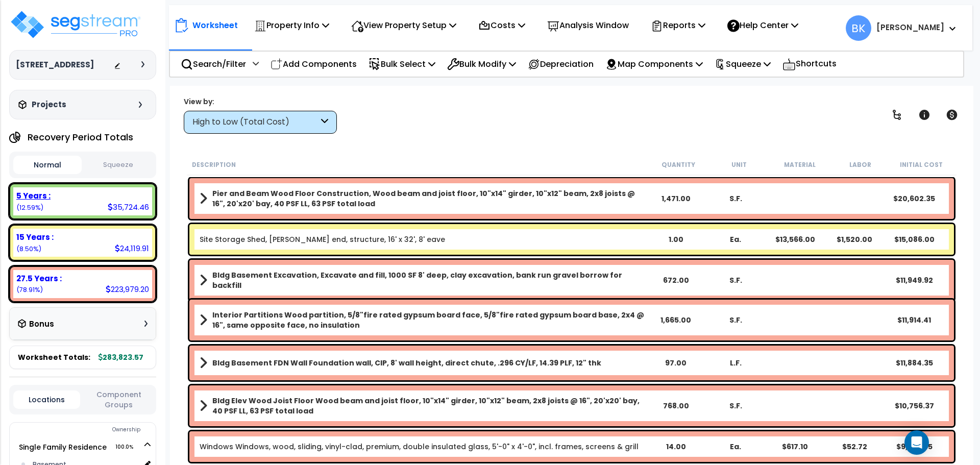  What do you see at coordinates (407, 363) in the screenshot?
I see `b: Bldg Basement FDN Wall Foundation wall, CIP, 8' wall height, direct chute, .296 CY/LF, 14.39 PLF,...` at bounding box center [407, 363].